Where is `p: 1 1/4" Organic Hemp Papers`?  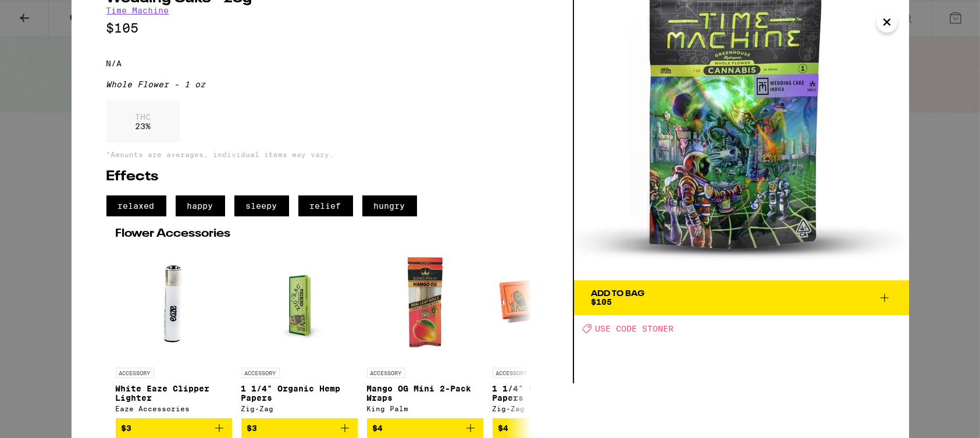 p: 1 1/4" Organic Hemp Papers is located at coordinates (300, 393).